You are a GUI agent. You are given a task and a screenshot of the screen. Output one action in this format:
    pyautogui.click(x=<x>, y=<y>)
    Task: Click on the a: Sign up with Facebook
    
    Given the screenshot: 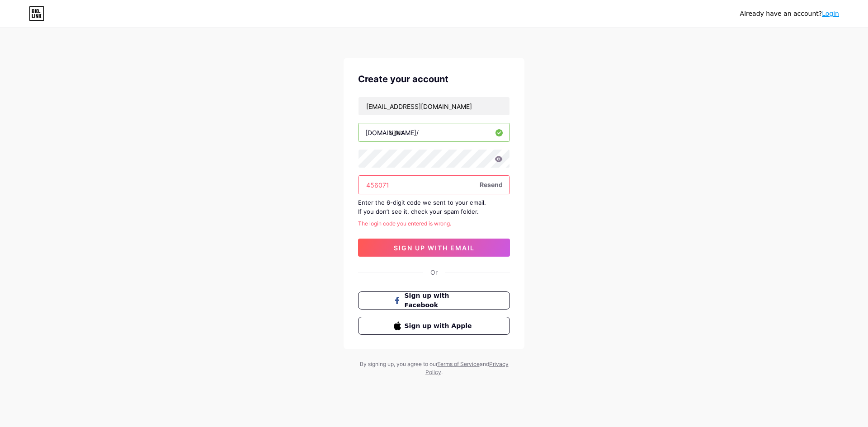 What is the action you would take?
    pyautogui.click(x=434, y=301)
    